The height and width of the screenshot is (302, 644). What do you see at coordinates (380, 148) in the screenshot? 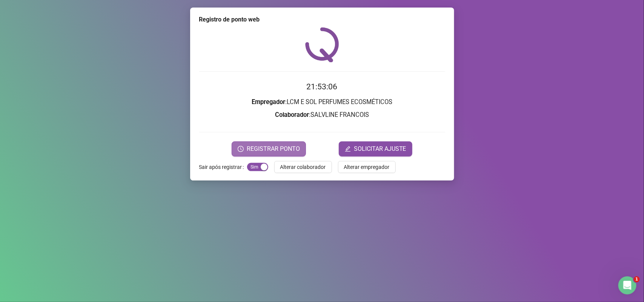
I see `span: SOLICITAR AJUSTE` at bounding box center [380, 148].